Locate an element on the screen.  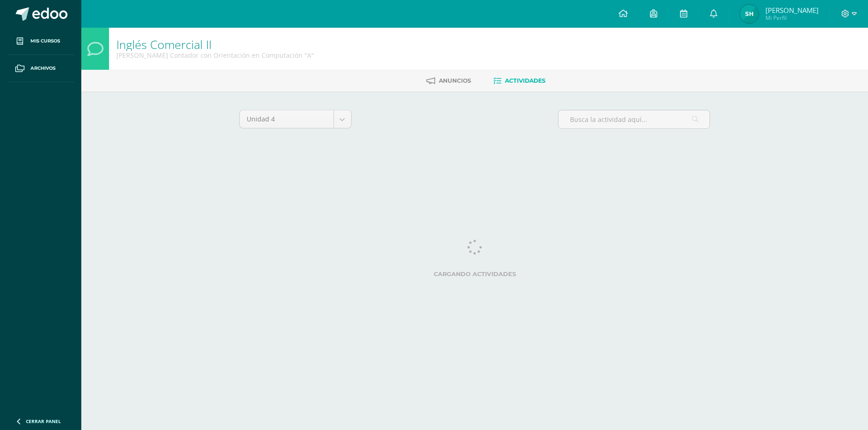
span: Mis cursos is located at coordinates (45, 41).